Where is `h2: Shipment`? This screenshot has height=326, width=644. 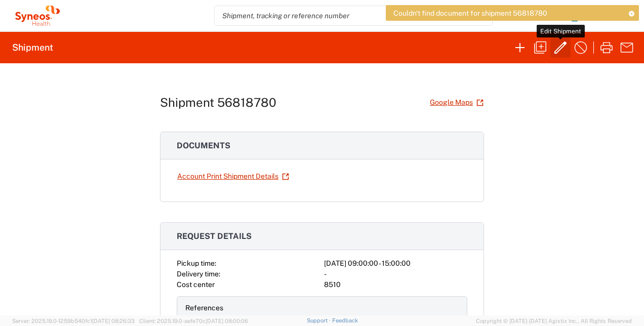 h2: Shipment is located at coordinates (33, 48).